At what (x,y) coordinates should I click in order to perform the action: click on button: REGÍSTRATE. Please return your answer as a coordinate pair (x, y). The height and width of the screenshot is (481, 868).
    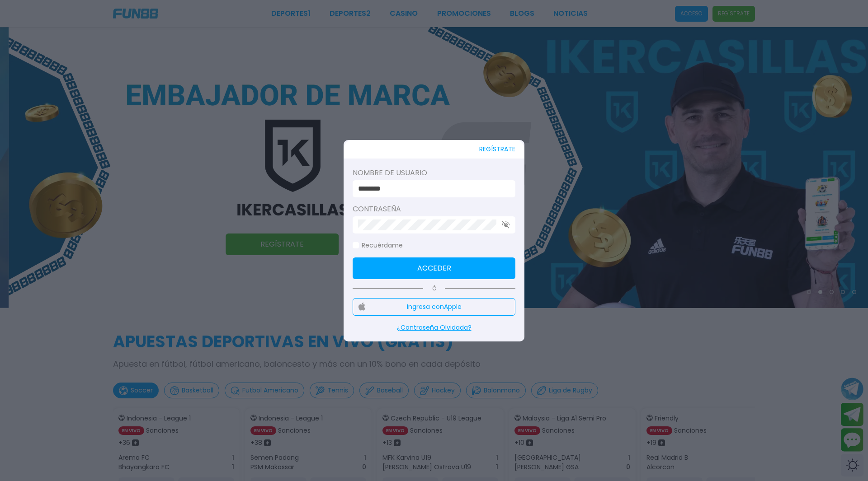
    Looking at the image, I should click on (497, 149).